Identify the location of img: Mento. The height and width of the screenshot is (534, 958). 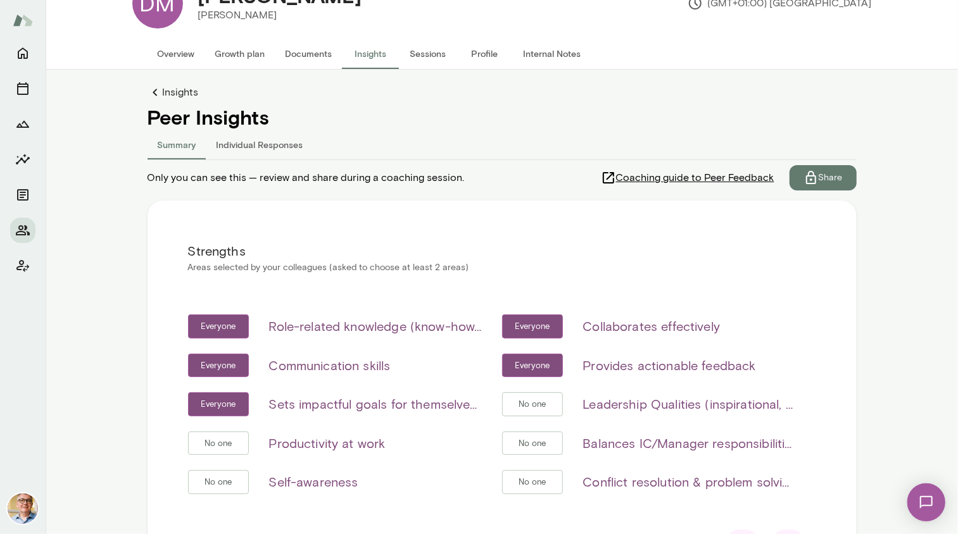
(23, 20).